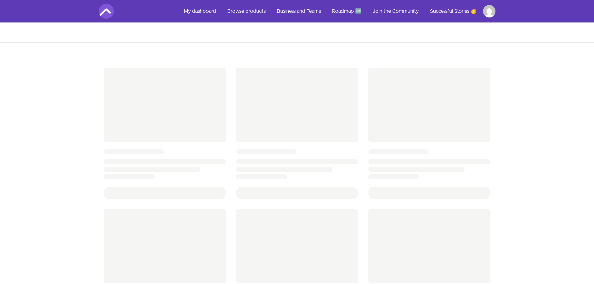 This screenshot has height=284, width=594. What do you see at coordinates (337, 11) in the screenshot?
I see `nav: Main` at bounding box center [337, 11].